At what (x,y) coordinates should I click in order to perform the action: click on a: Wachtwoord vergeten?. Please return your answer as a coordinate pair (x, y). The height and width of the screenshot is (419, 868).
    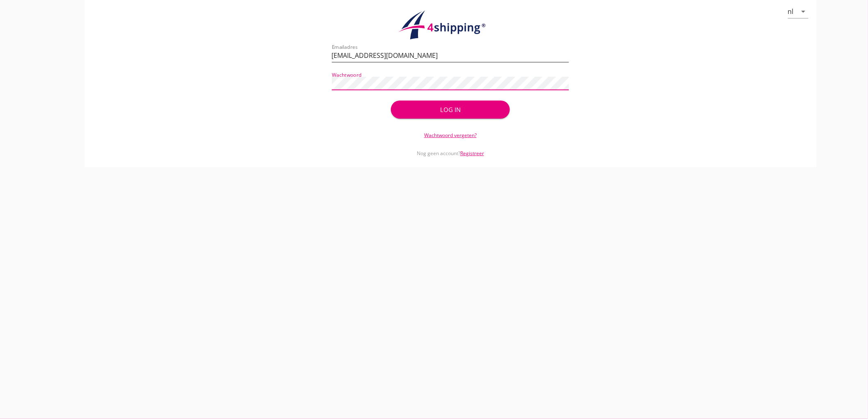
    Looking at the image, I should click on (451, 135).